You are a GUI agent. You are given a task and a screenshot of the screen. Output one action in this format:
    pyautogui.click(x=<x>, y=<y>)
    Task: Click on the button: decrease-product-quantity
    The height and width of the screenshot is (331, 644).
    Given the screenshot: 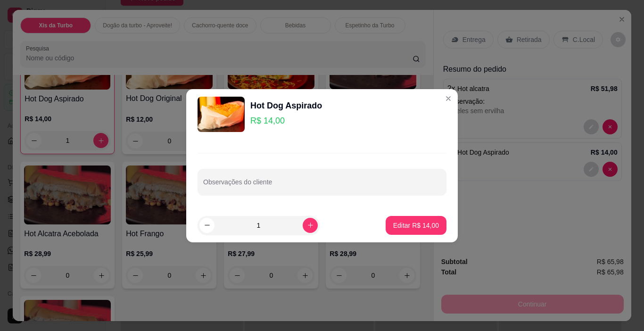 What is the action you would take?
    pyautogui.click(x=207, y=226)
    